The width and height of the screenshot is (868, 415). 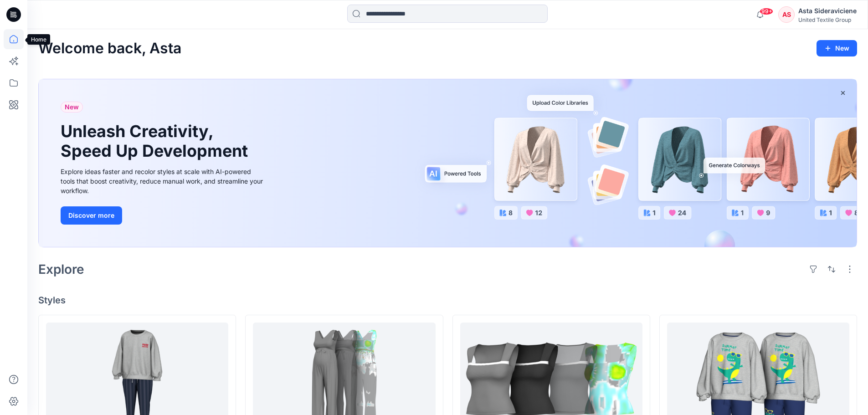 I want to click on div: Explore ideas faster and recolor styles at scale with AI-powered tools that boost creativity, red..., so click(x=163, y=181).